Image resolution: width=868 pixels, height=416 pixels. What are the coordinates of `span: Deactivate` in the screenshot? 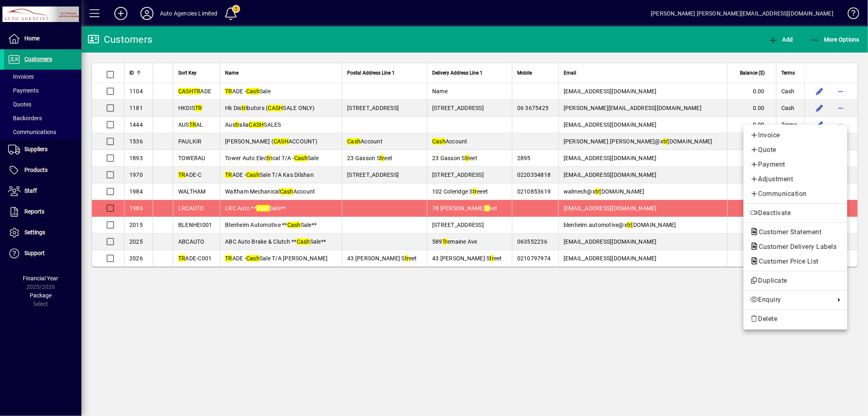 It's located at (794, 212).